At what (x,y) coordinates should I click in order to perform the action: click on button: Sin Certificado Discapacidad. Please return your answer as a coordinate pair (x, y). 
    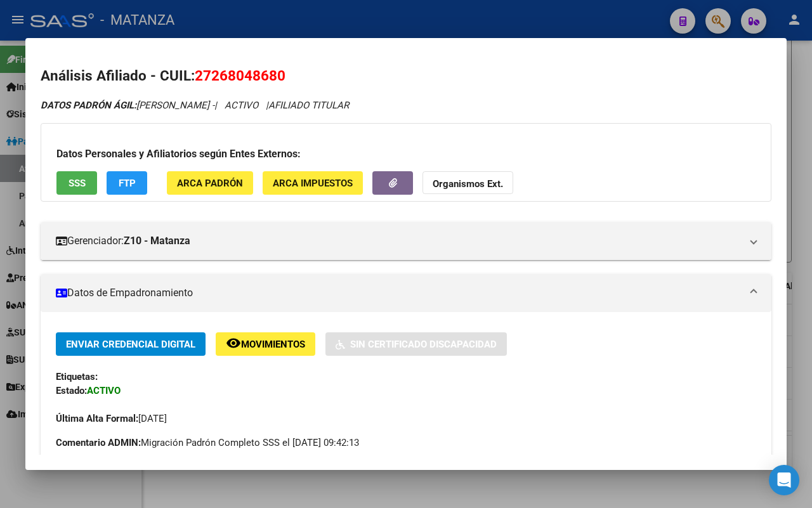
    Looking at the image, I should click on (416, 344).